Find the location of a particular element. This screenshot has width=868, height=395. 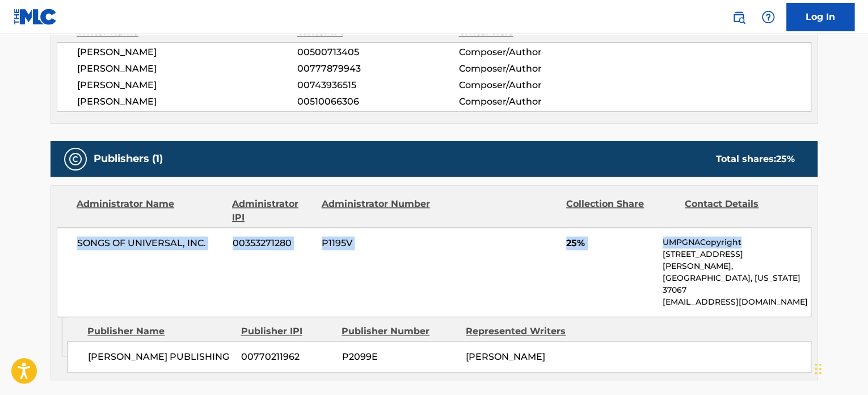

img: Publishers is located at coordinates (76, 159).